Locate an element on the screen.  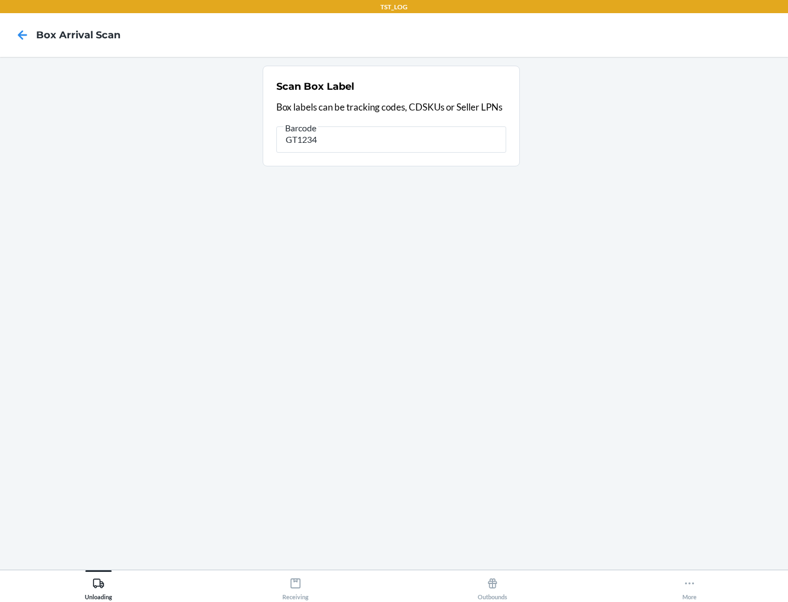
h4: Box Arrival Scan is located at coordinates (78, 35).